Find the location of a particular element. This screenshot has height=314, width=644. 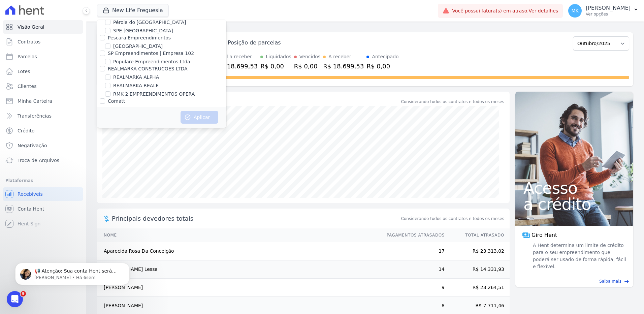

div: message notification from Adriane, Há 6sem. 📢 Atenção: Sua conta Hent será migrada para a Conta A... is located at coordinates (67, 25).